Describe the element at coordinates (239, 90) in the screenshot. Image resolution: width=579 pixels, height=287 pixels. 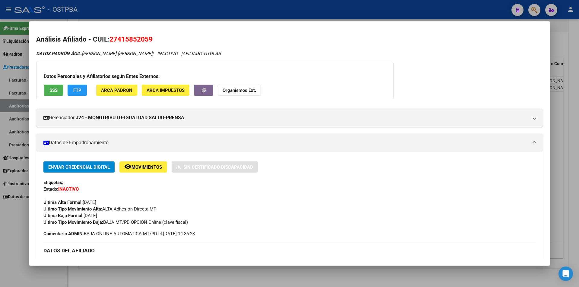
I see `strong: Organismos Ext.` at that location.